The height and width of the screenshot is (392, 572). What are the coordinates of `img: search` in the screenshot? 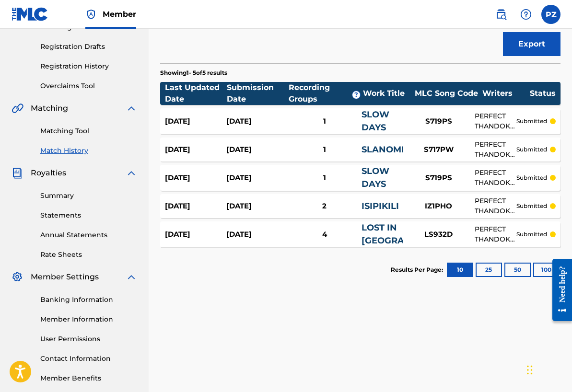 It's located at (501, 15).